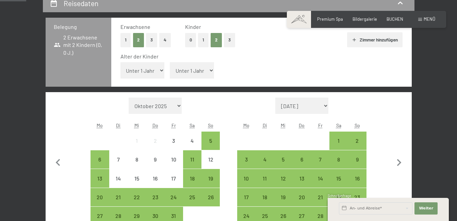 The image size is (457, 221). Describe the element at coordinates (79, 45) in the screenshot. I see `span: 2 Erwachsene mit 2 Kindern (0, 0 J.)` at that location.